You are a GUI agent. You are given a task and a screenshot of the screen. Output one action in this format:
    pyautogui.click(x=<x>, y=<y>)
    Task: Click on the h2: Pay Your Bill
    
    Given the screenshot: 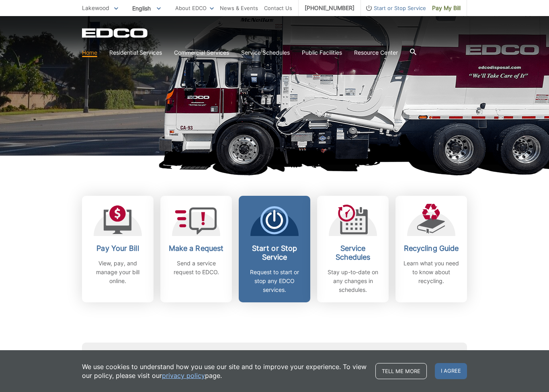 What is the action you would take?
    pyautogui.click(x=118, y=248)
    